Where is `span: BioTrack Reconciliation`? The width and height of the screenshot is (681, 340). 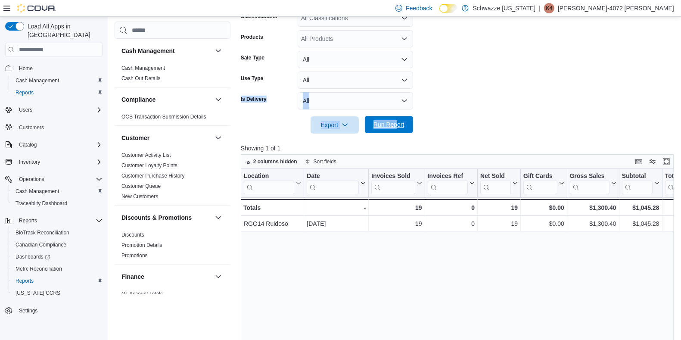 span: BioTrack Reconciliation is located at coordinates (57, 233).